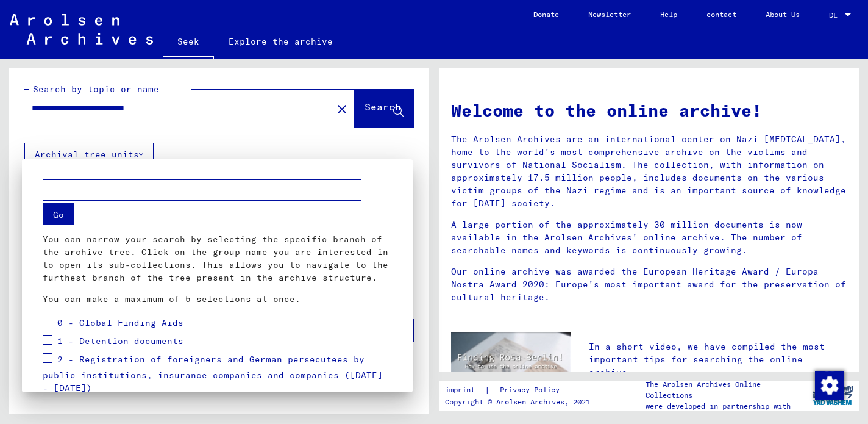 The height and width of the screenshot is (424, 868). I want to click on font: 2 - Registration of foreigners and German persecutees by public institutions, insurance companies..., so click(213, 373).